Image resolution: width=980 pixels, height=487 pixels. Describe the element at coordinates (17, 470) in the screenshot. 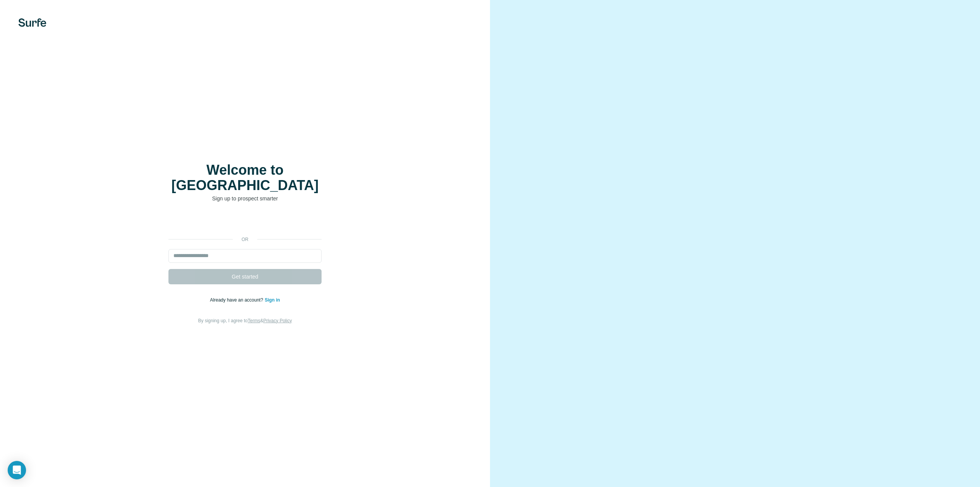

I see `div: Open Intercom Messenger` at that location.